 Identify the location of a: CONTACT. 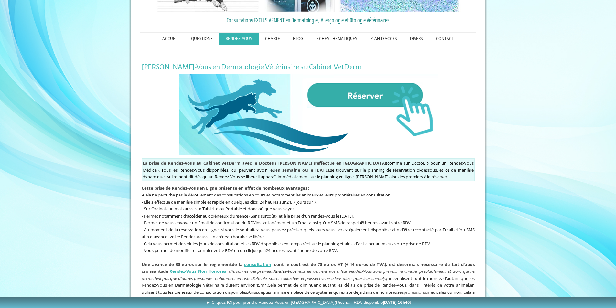
(445, 39).